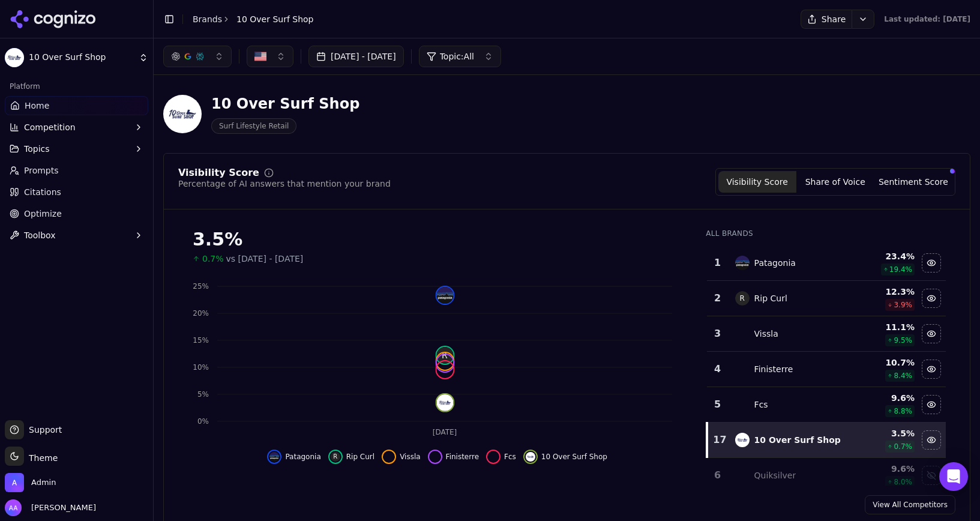 Image resolution: width=980 pixels, height=521 pixels. What do you see at coordinates (717, 475) in the screenshot?
I see `div: 6` at bounding box center [717, 475].